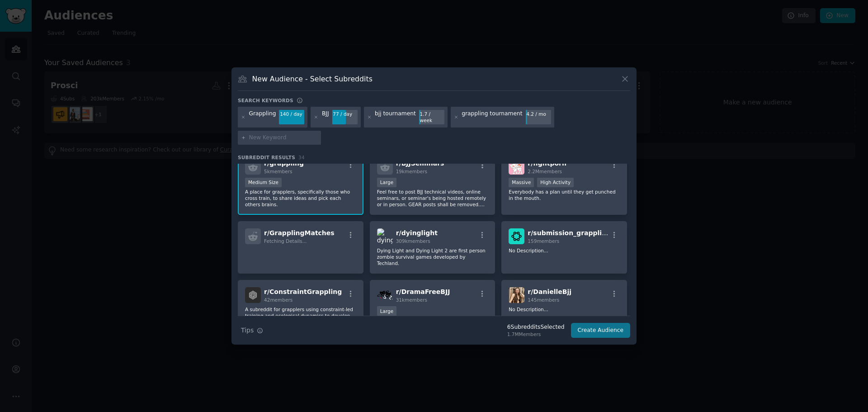  I want to click on span: 34, so click(302, 157).